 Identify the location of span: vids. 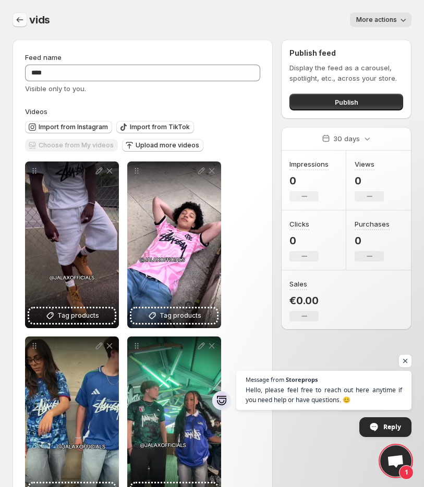
(40, 20).